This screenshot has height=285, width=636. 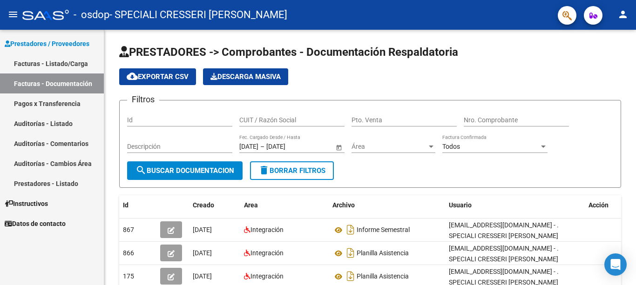 I want to click on span: Buscar Documentacion, so click(x=185, y=171).